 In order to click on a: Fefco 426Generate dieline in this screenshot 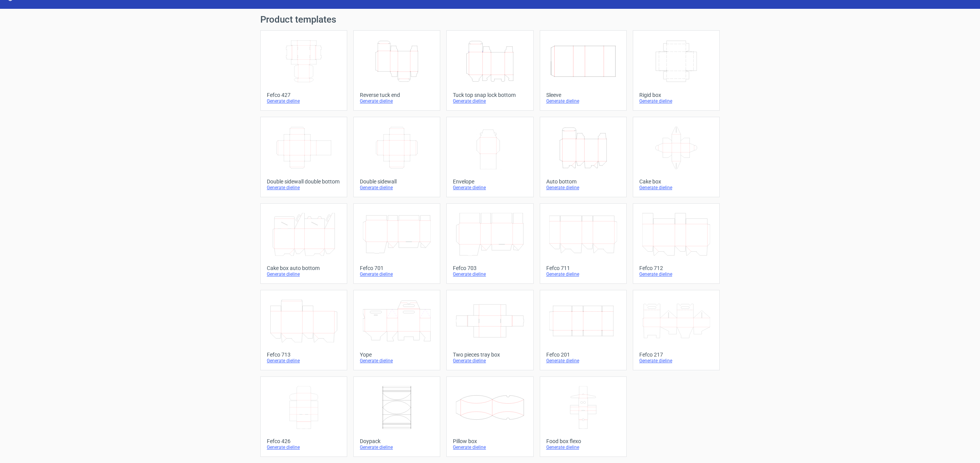, I will do `click(303, 416)`.